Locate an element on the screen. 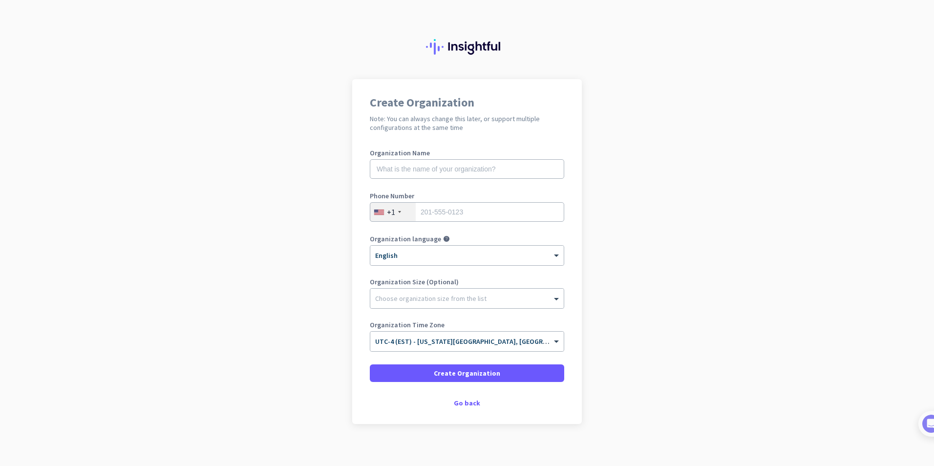 The image size is (934, 466). h2: Note: You can always change this later, or support multiple configurations at the same time is located at coordinates (467, 123).